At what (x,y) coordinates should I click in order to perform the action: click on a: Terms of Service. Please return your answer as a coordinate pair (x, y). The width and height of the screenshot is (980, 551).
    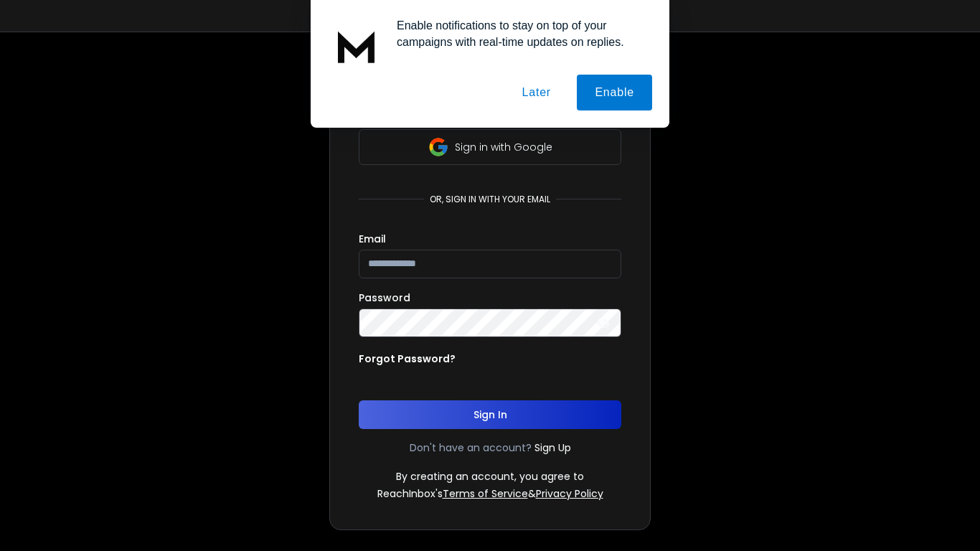
    Looking at the image, I should click on (485, 493).